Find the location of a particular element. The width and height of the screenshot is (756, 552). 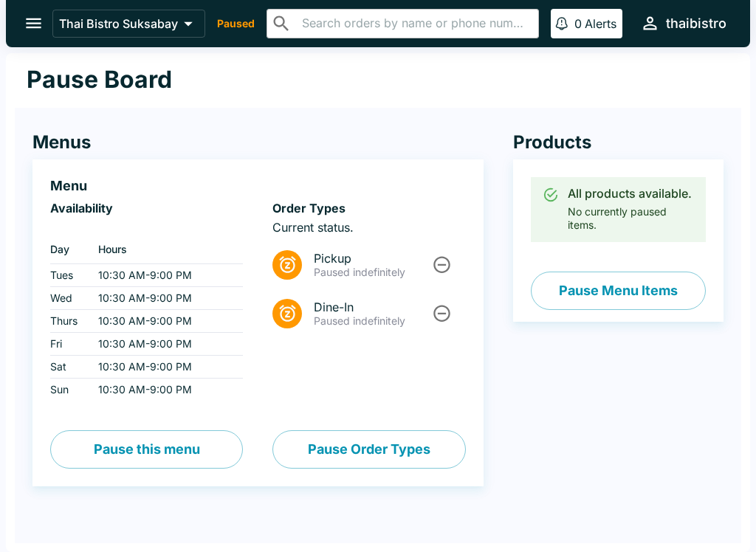

button: thaibistro is located at coordinates (683, 23).